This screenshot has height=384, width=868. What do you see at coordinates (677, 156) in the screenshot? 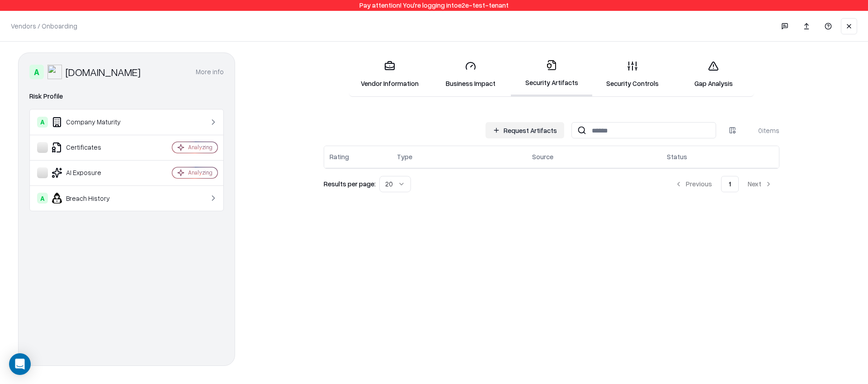
I see `div: Status` at bounding box center [677, 156].